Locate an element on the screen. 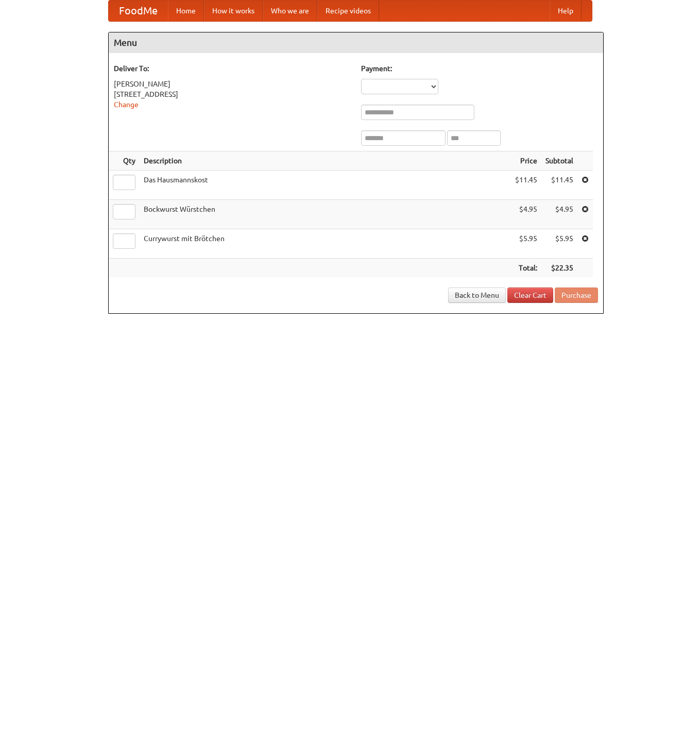 This screenshot has width=700, height=729. a: How it works is located at coordinates (233, 11).